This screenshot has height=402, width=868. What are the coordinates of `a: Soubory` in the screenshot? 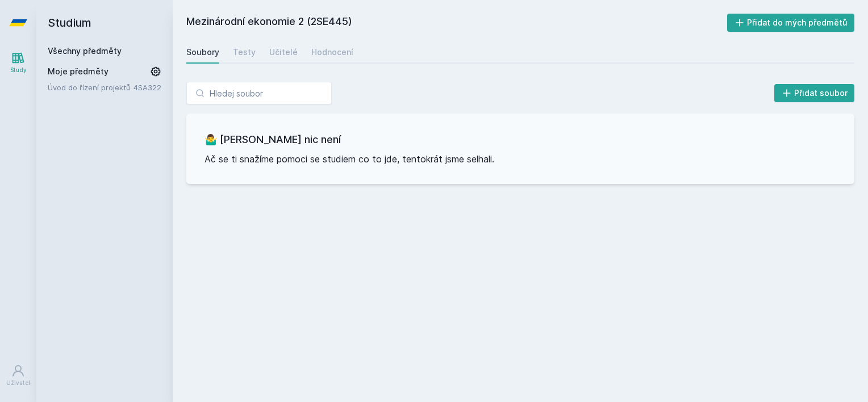 It's located at (203, 52).